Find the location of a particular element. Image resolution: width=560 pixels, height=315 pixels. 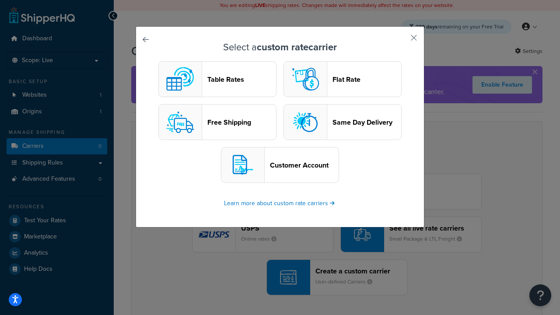

img: sameday logo is located at coordinates (305, 122).